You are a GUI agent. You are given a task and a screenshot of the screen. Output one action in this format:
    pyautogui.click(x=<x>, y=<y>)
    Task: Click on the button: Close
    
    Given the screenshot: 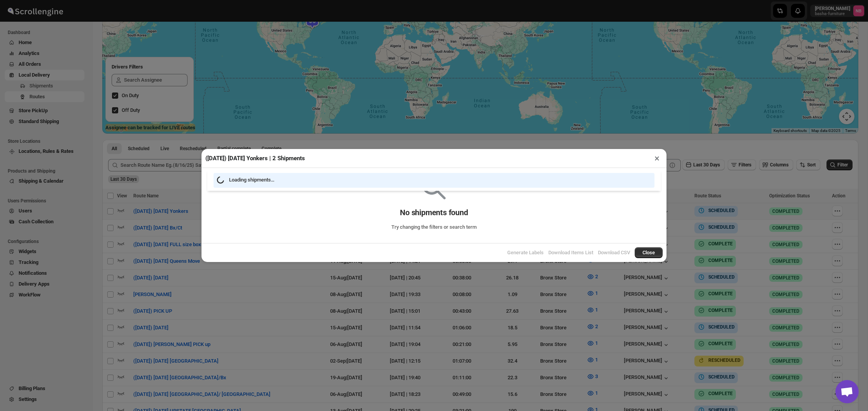 What is the action you would take?
    pyautogui.click(x=649, y=253)
    